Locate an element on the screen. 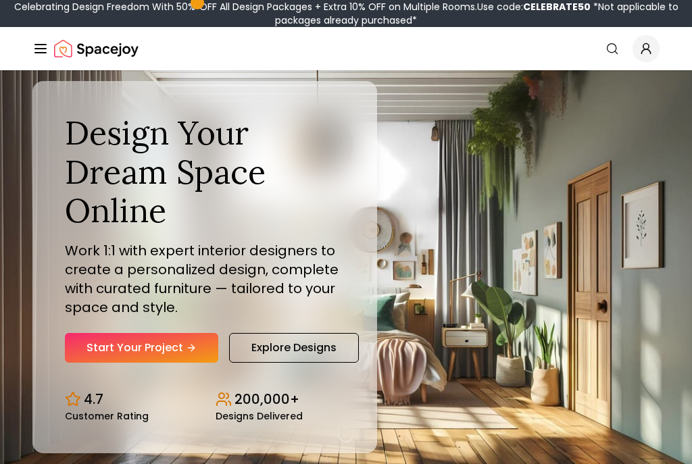 The width and height of the screenshot is (692, 464). h1: Design Your Dream Space Online is located at coordinates (205, 172).